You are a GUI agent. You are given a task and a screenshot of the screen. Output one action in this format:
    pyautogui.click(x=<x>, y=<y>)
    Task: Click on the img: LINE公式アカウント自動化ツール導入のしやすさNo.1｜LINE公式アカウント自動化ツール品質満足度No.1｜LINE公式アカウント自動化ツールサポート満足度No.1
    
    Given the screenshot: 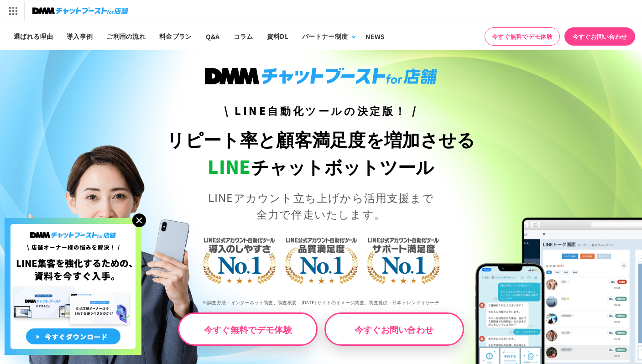 What is the action you would take?
    pyautogui.click(x=321, y=259)
    